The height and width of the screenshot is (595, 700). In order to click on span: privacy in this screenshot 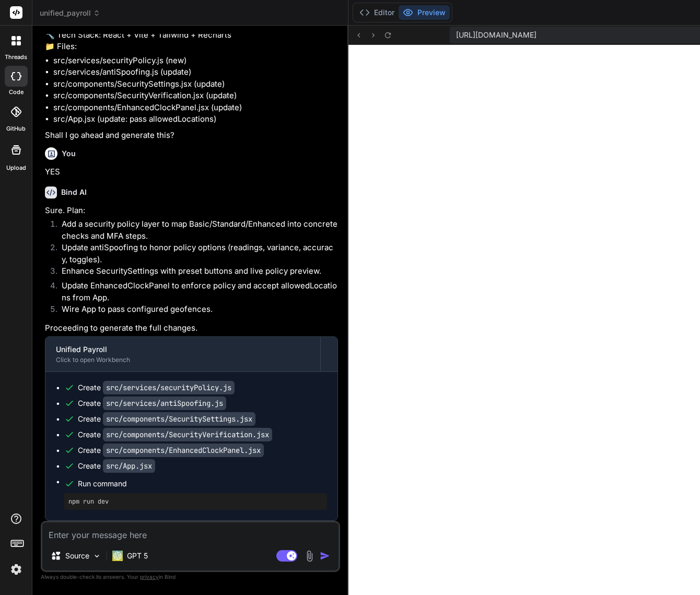, I will do `click(149, 577)`.